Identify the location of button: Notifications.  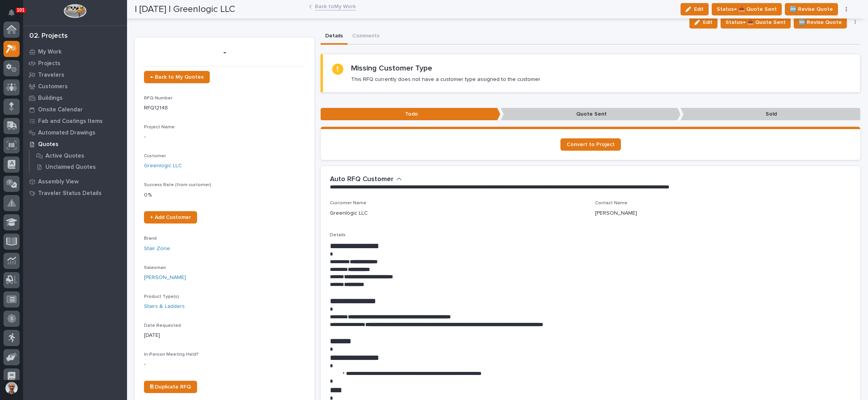
(12, 13).